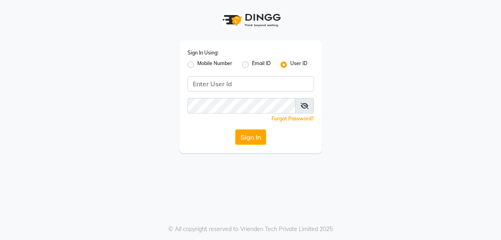 The image size is (501, 240). I want to click on label: User ID, so click(299, 65).